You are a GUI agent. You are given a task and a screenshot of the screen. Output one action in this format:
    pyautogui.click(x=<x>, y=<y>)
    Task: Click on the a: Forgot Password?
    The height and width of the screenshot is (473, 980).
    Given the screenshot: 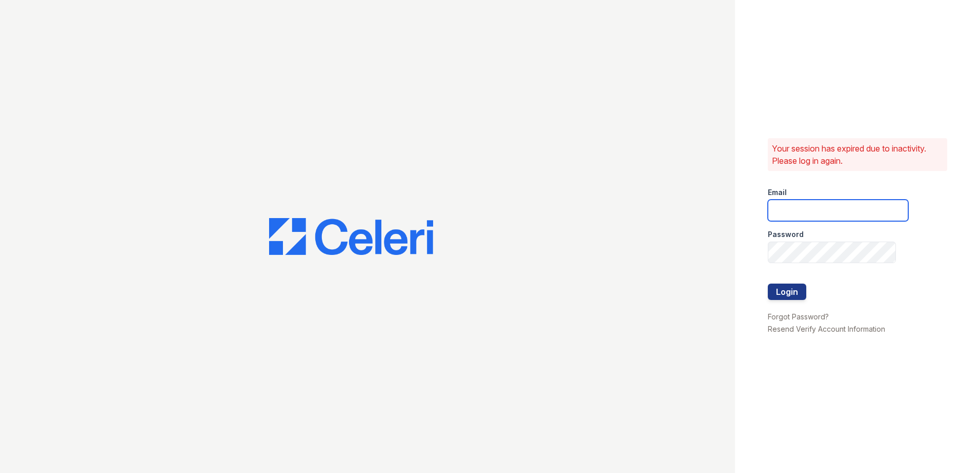 What is the action you would take?
    pyautogui.click(x=798, y=317)
    